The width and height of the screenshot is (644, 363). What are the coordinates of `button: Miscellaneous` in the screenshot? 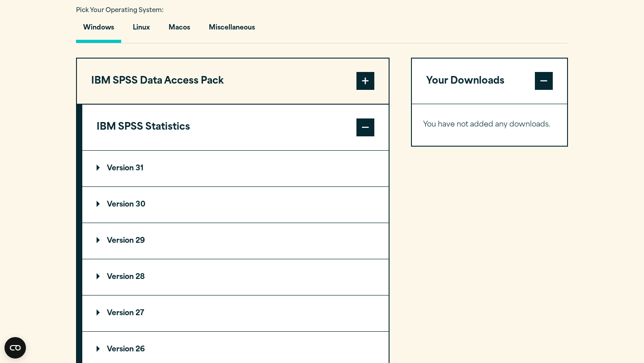 It's located at (232, 30).